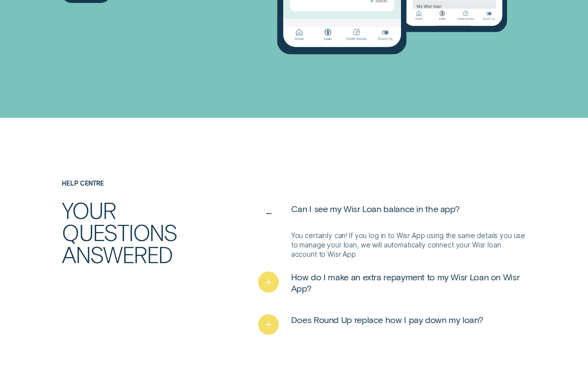 Image resolution: width=588 pixels, height=379 pixels. What do you see at coordinates (137, 183) in the screenshot?
I see `h4: Help Centre` at bounding box center [137, 183].